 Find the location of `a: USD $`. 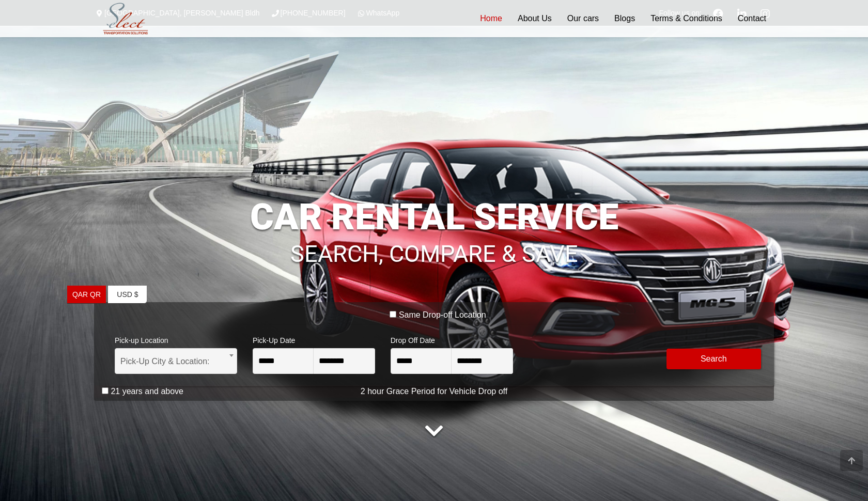

a: USD $ is located at coordinates (127, 295).